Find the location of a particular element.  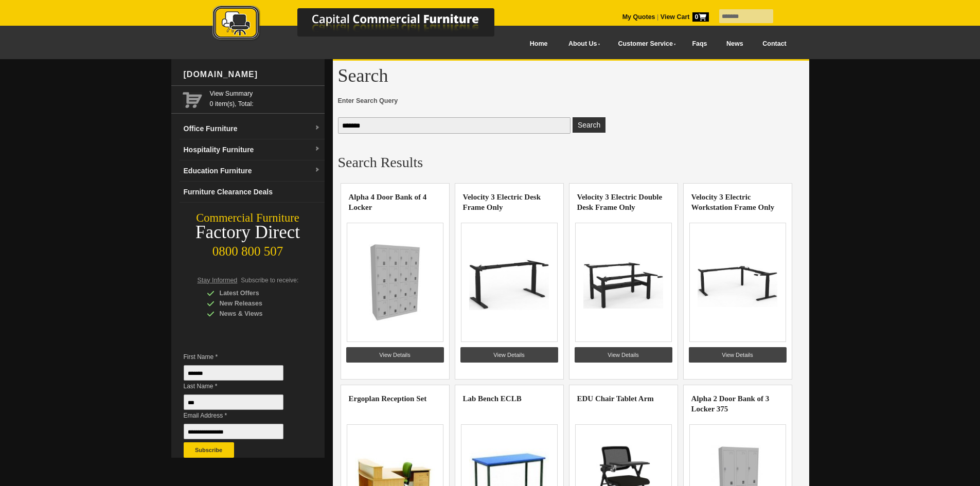

a: Ergoplan Reception Set is located at coordinates (388, 399).